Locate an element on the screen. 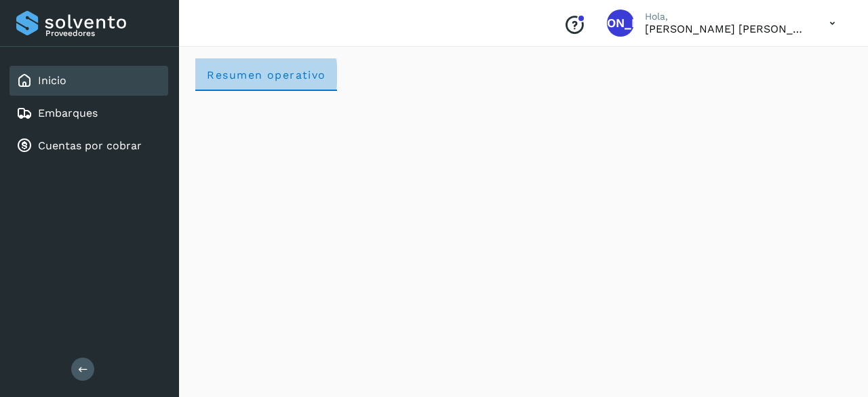  p: Hola, is located at coordinates (726, 16).